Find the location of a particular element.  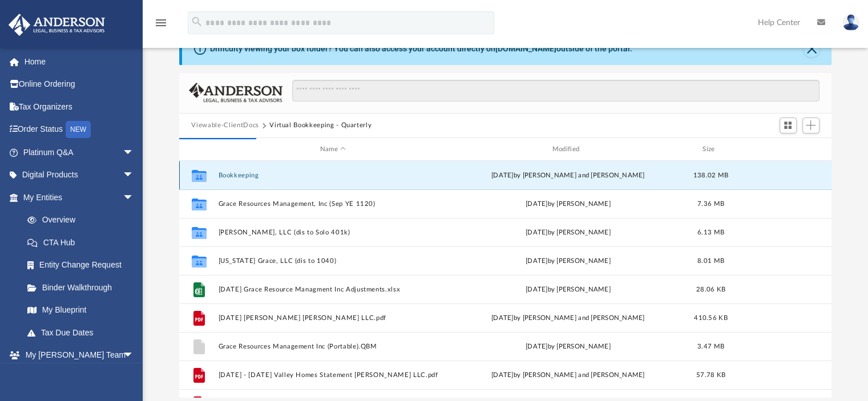

span: 7.36 MB is located at coordinates (710, 204).